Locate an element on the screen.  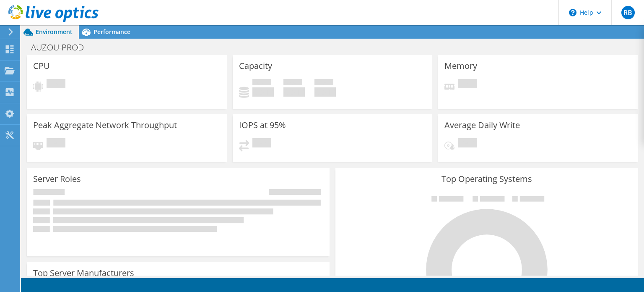
span: Performance is located at coordinates (112, 32).